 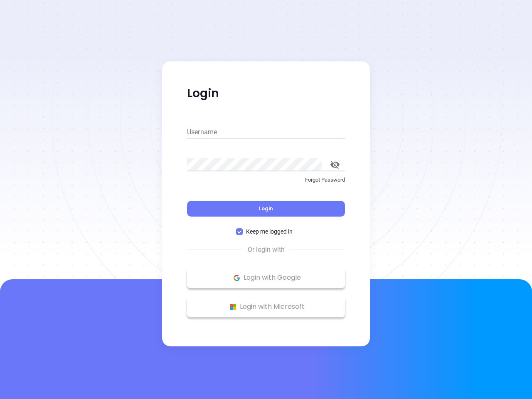 What do you see at coordinates (266, 94) in the screenshot?
I see `p: Login` at bounding box center [266, 94].